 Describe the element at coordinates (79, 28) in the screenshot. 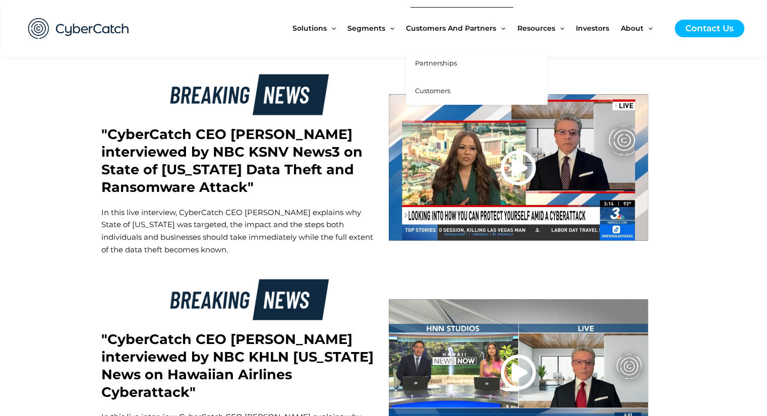

I see `img: CyberCatch` at that location.